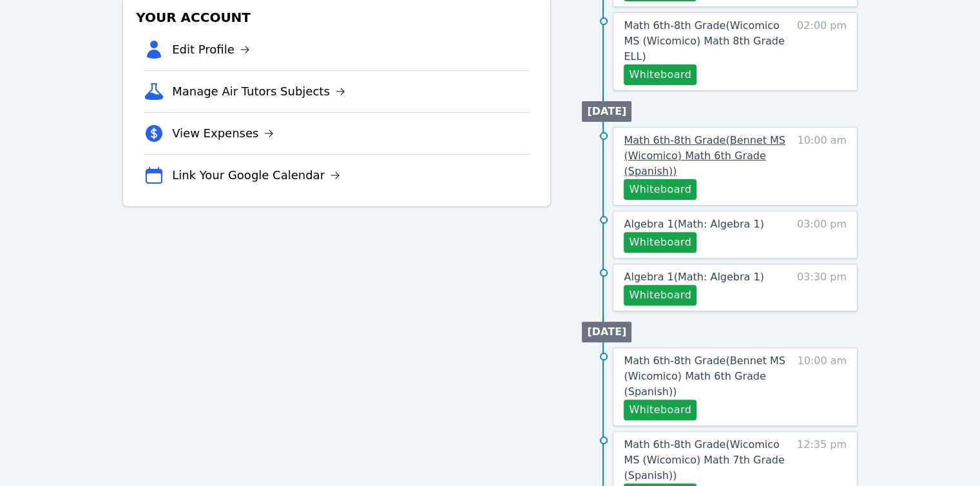  Describe the element at coordinates (821, 52) in the screenshot. I see `span: 02:00 pm` at that location.